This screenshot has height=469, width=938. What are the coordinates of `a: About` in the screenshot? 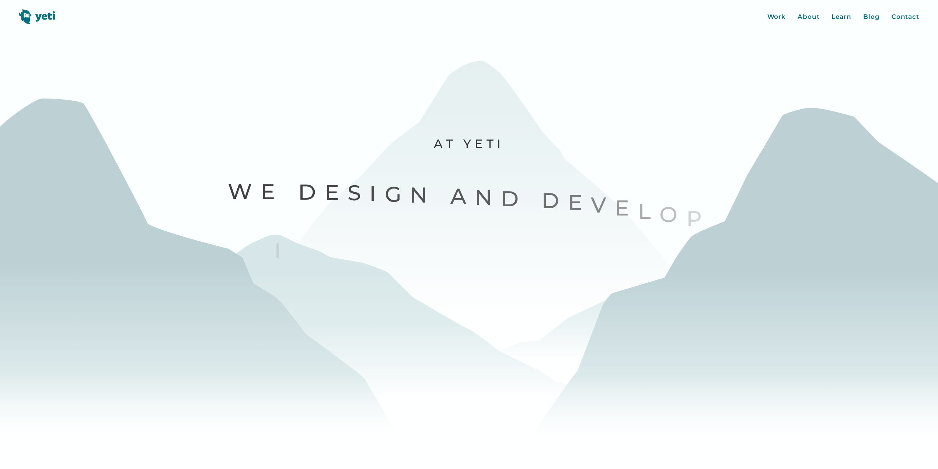 It's located at (809, 17).